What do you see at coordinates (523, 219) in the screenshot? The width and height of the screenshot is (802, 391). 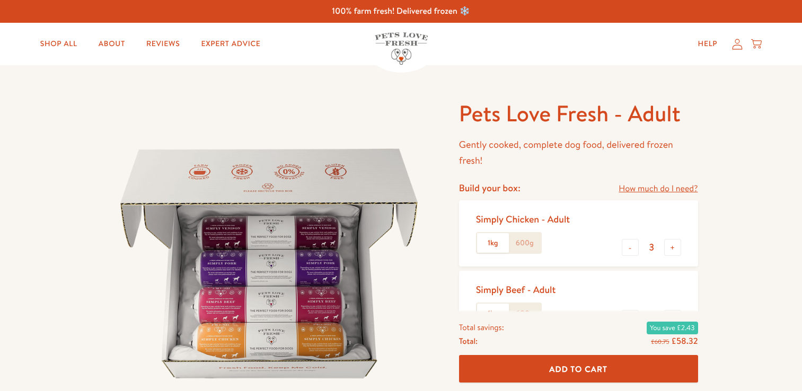 I see `div: Simply Chicken - Adult` at bounding box center [523, 219].